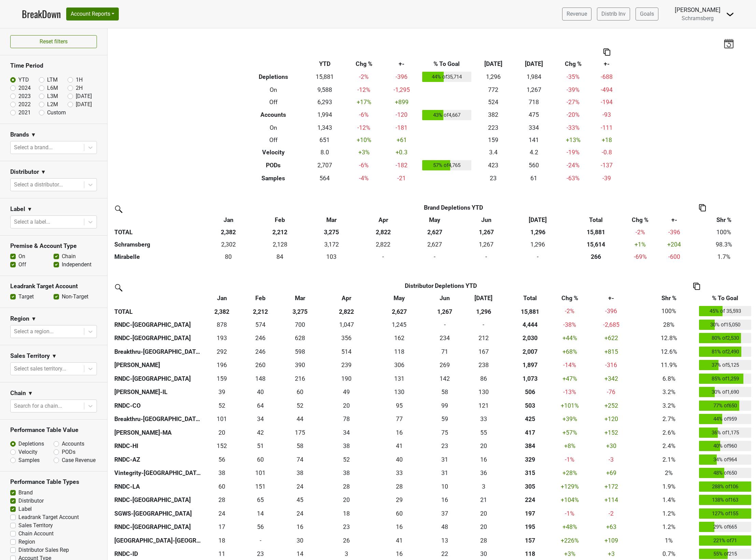  Describe the element at coordinates (402, 90) in the screenshot. I see `td: -1,295` at that location.